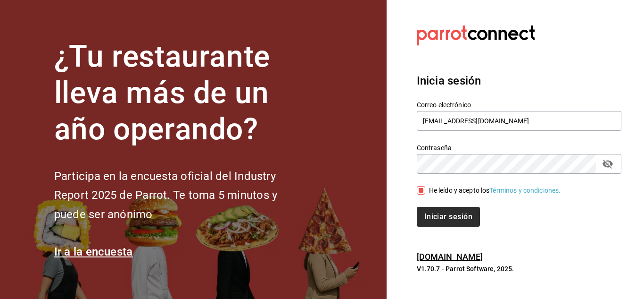  What do you see at coordinates (181, 93) in the screenshot?
I see `h1: ¿Tu restaurante lleva más de un año operando?` at bounding box center [181, 93].